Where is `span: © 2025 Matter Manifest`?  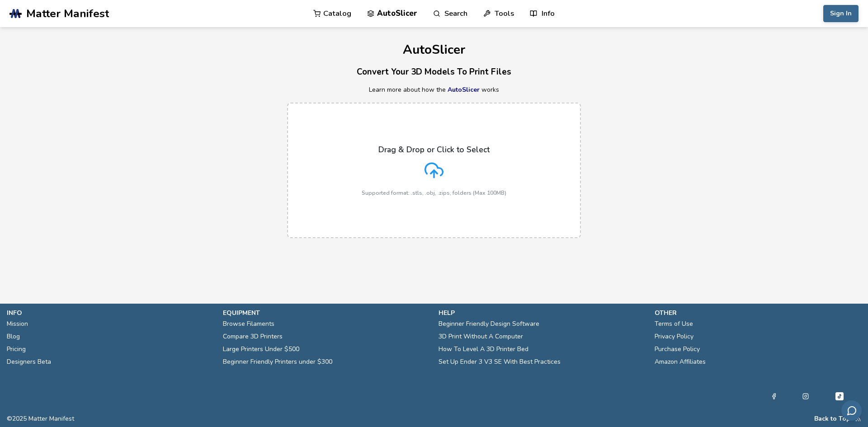 span: © 2025 Matter Manifest is located at coordinates (41, 419).